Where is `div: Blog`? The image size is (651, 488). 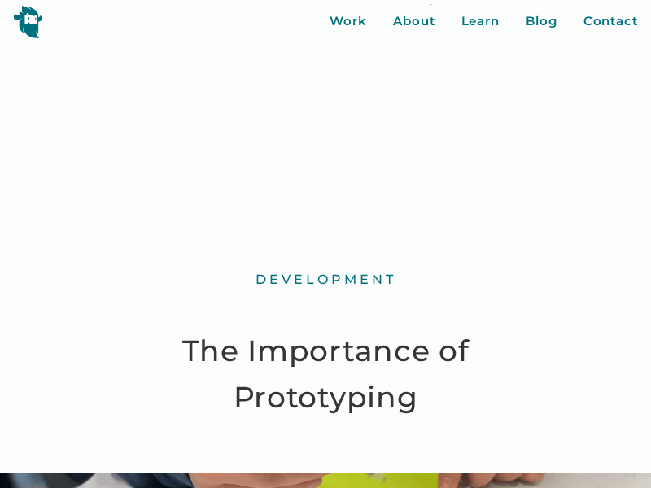 div: Blog is located at coordinates (541, 21).